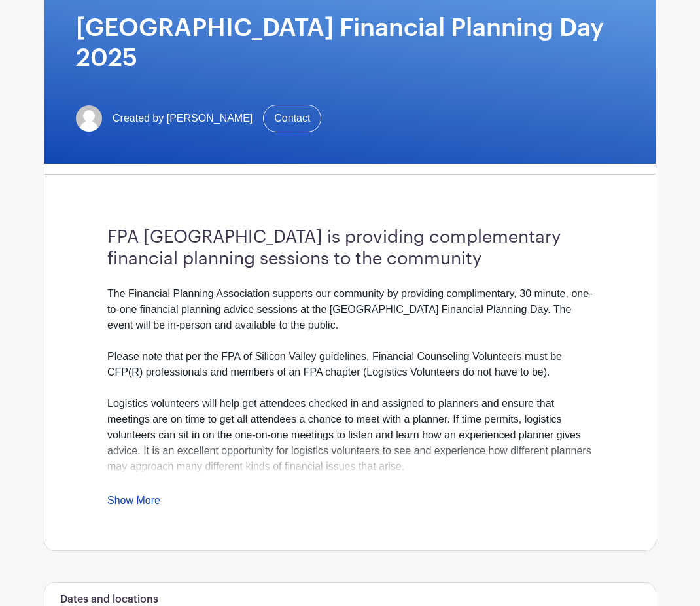 The height and width of the screenshot is (606, 700). What do you see at coordinates (133, 502) in the screenshot?
I see `a: Show More` at bounding box center [133, 502].